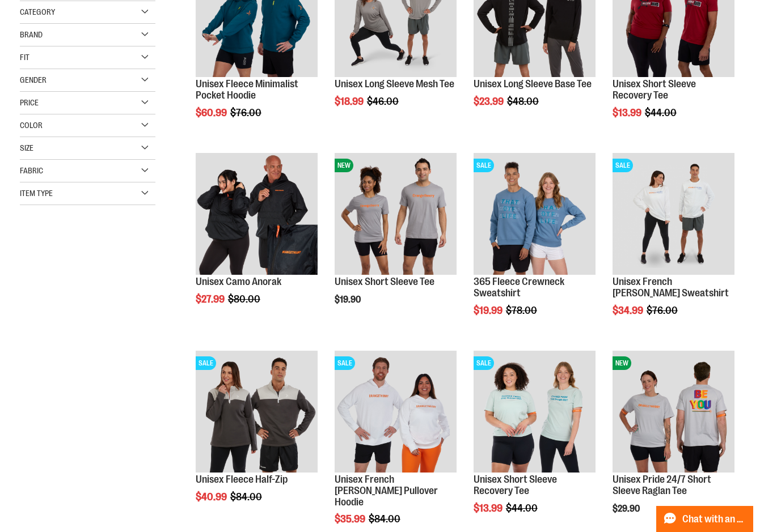  Describe the element at coordinates (31, 170) in the screenshot. I see `span: Fabric` at that location.